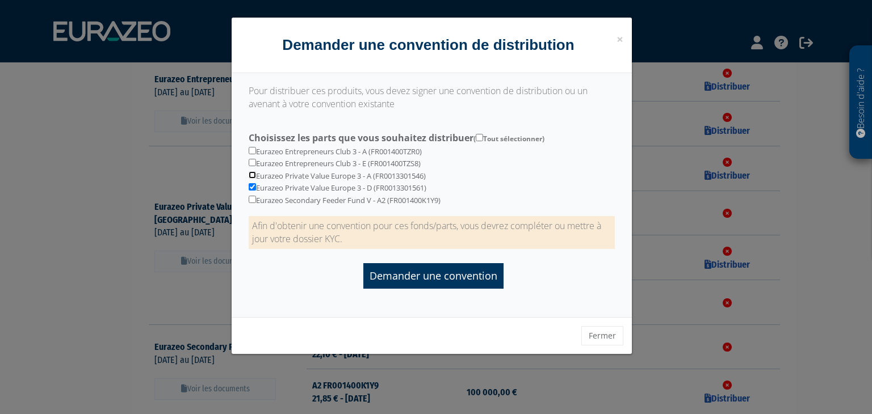 Image resolution: width=872 pixels, height=414 pixels. Describe the element at coordinates (508, 138) in the screenshot. I see `span: ( Tout sélectionner)` at that location.